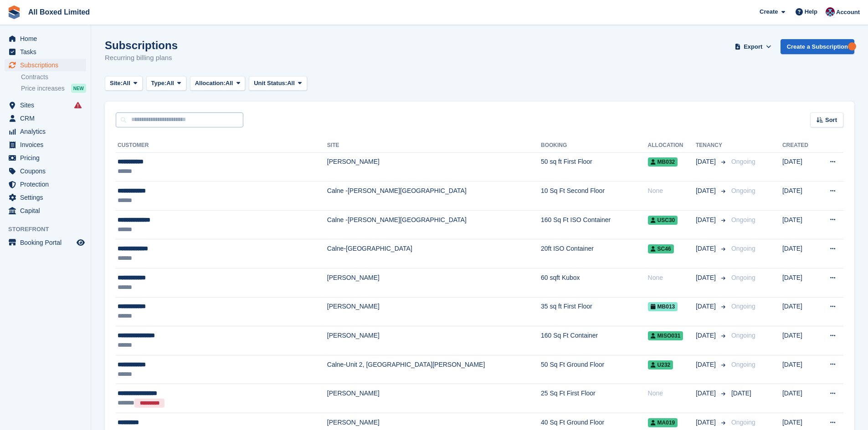 Image resolution: width=868 pixels, height=430 pixels. I want to click on span: Create, so click(769, 12).